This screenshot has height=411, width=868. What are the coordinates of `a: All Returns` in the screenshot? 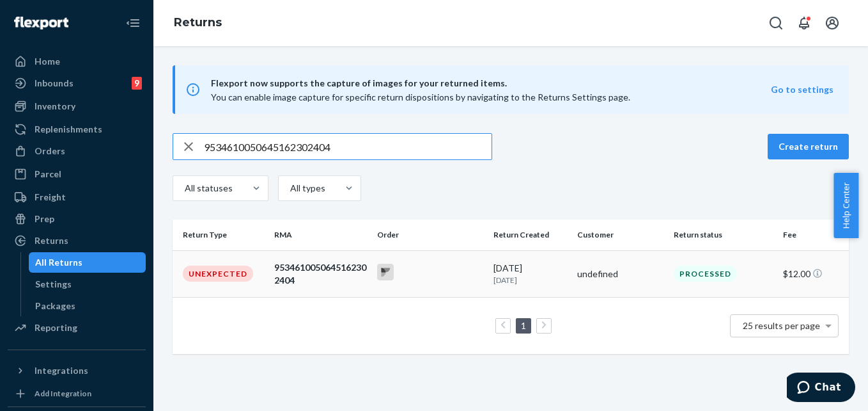 It's located at (88, 262).